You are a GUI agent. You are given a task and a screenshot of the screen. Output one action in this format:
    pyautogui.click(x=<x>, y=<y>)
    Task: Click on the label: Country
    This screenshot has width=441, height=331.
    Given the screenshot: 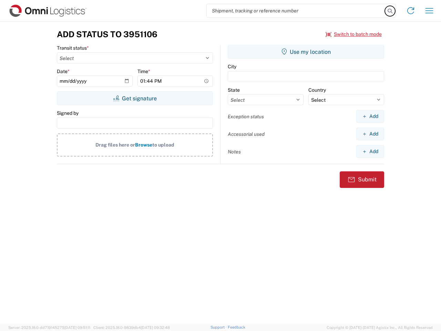 What is the action you would take?
    pyautogui.click(x=317, y=90)
    